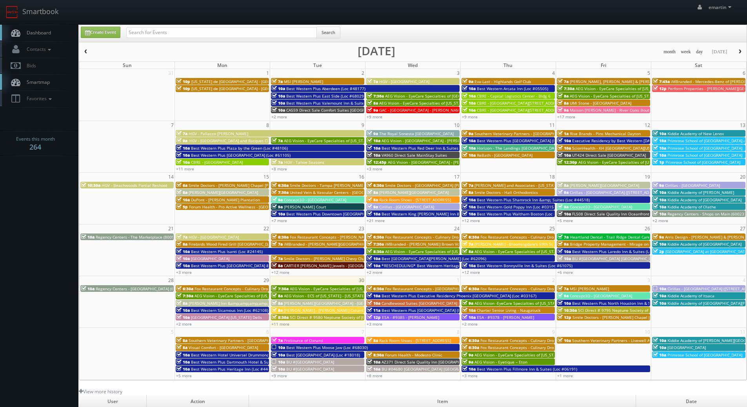 The width and height of the screenshot is (747, 407). I want to click on button: week, so click(685, 52).